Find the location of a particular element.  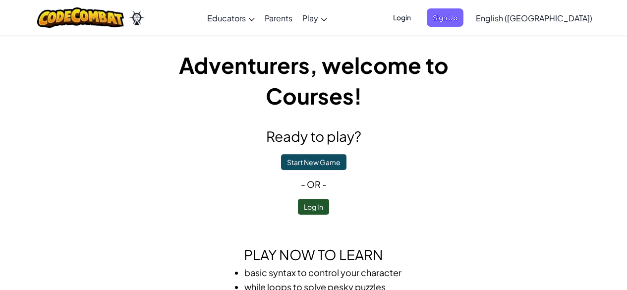

h2: Ready to play? is located at coordinates (314, 136).